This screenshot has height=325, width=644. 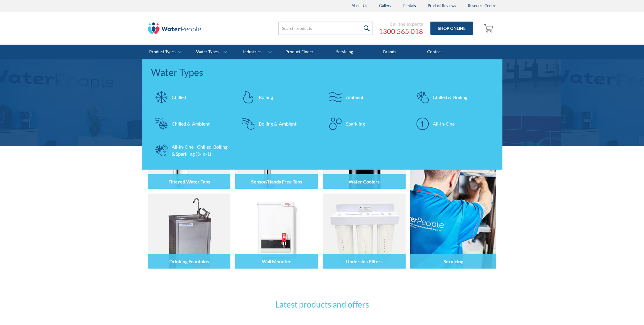 I want to click on h4: Sensor/Hands Free Taps, so click(x=277, y=181).